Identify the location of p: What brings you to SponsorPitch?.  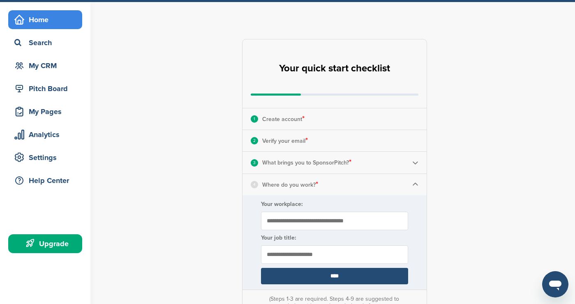
(306, 163).